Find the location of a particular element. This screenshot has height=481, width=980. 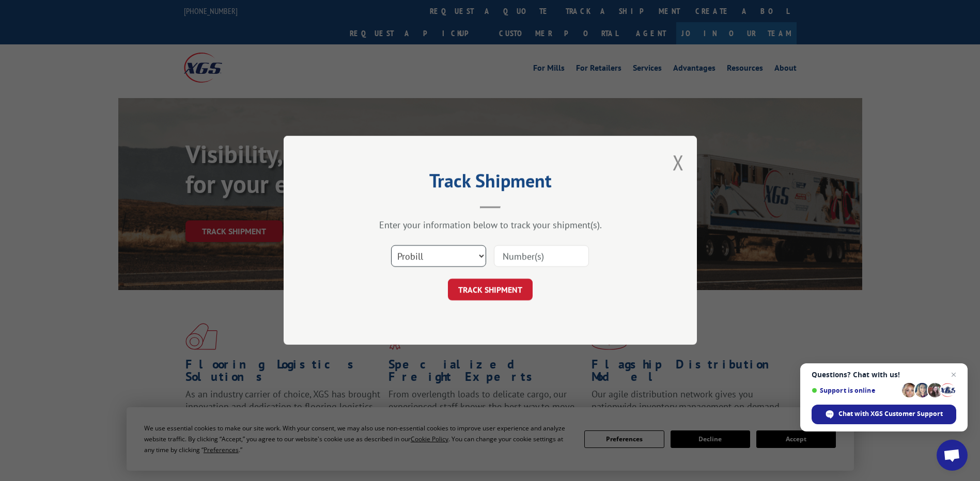

div: Enter your information below to track your shipment(s). is located at coordinates (490, 225).